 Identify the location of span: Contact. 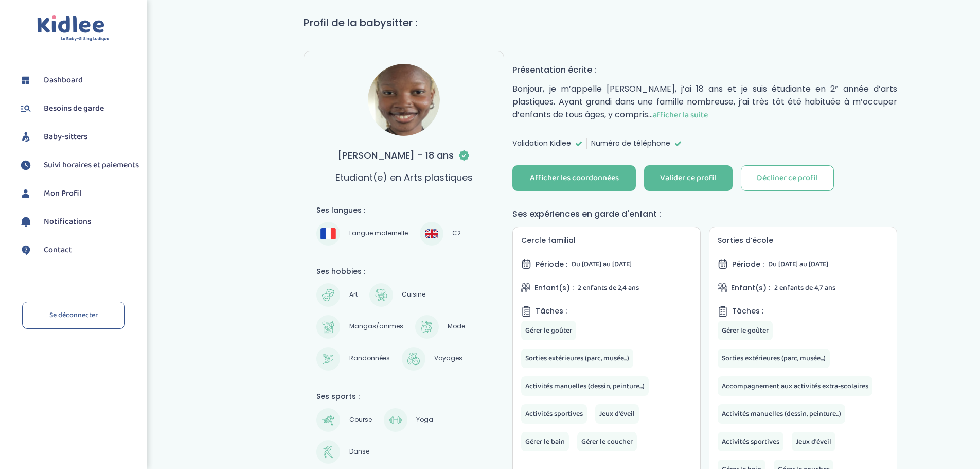
(58, 250).